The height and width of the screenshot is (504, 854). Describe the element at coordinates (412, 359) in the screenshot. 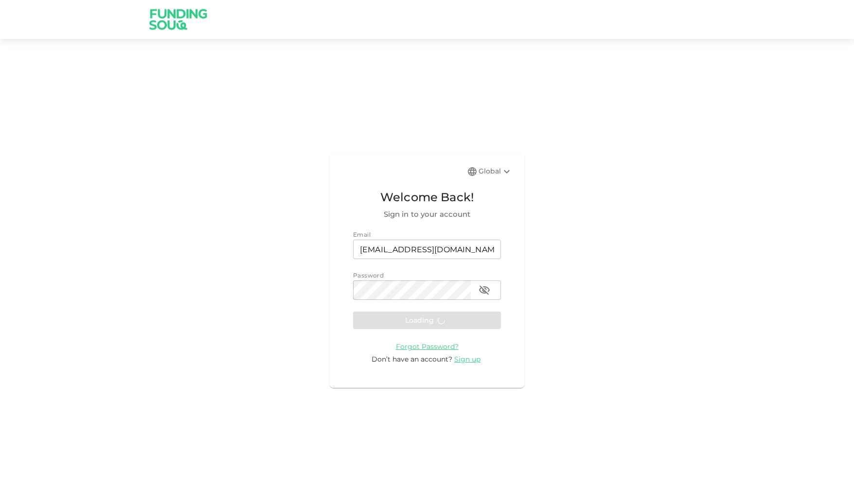

I see `span: Don’t have an account?` at that location.